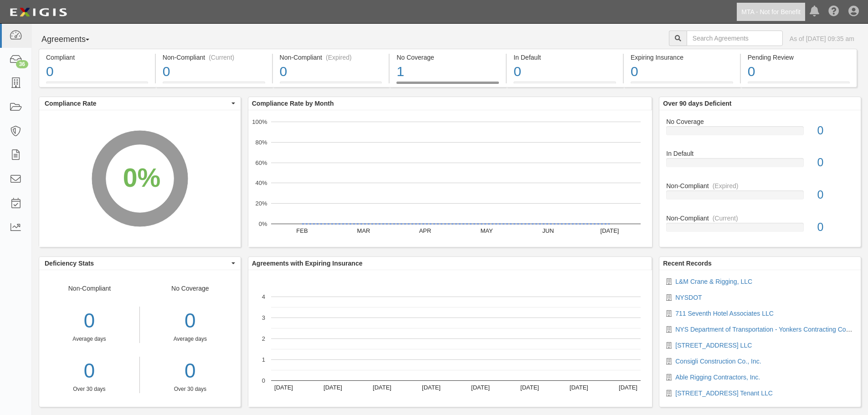  I want to click on b: Over 90 days Deficient, so click(697, 104).